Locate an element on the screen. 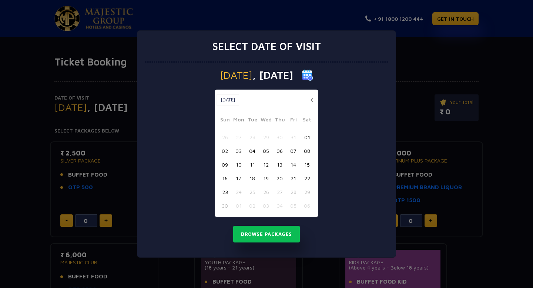  button: 11 is located at coordinates (252, 164).